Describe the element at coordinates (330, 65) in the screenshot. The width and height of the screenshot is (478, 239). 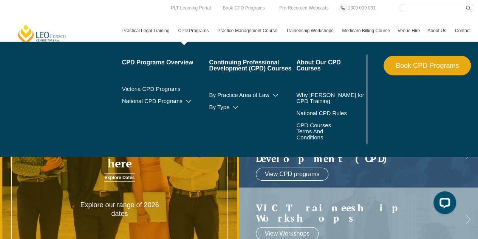
I see `a: About Our CPD Courses` at that location.